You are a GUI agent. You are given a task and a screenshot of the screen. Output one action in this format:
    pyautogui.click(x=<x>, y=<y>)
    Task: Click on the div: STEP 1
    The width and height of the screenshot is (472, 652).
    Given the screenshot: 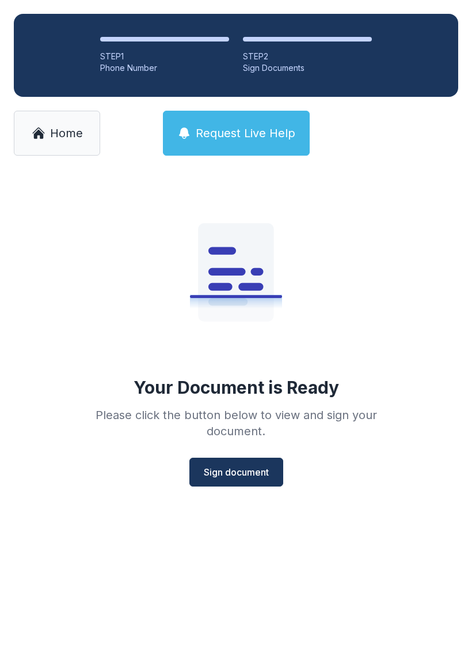 What is the action you would take?
    pyautogui.click(x=165, y=56)
    